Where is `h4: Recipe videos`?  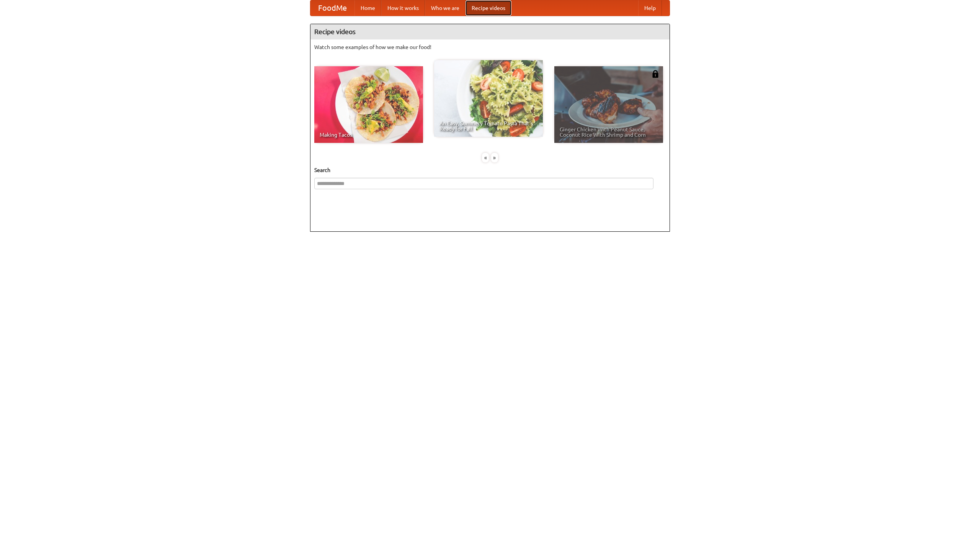
h4: Recipe videos is located at coordinates (490, 32).